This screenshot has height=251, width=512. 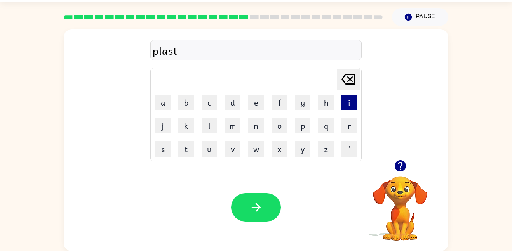 I want to click on button: r, so click(x=349, y=126).